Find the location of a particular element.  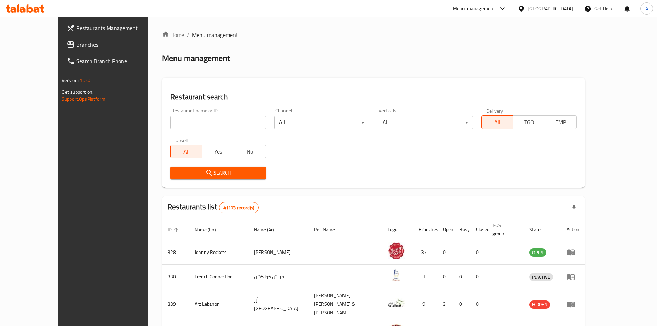

a: Restaurants Management is located at coordinates (114, 28).